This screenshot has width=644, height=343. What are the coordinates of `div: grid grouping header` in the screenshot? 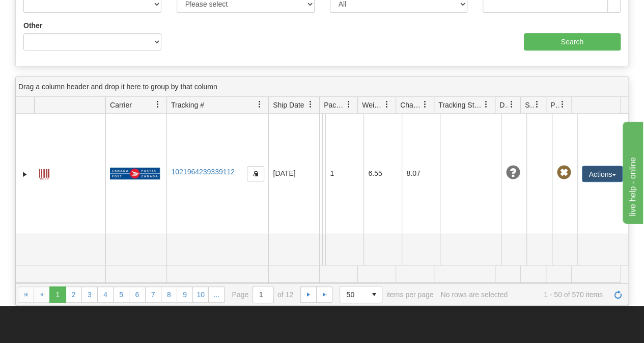 It's located at (322, 87).